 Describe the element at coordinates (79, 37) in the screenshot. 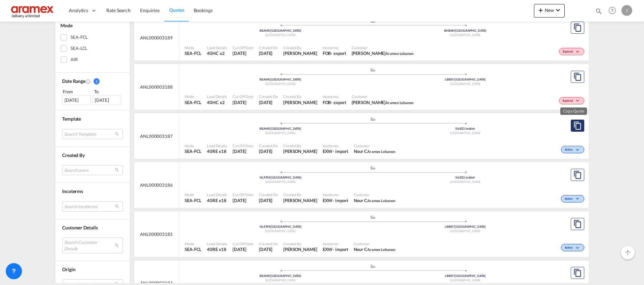

I see `div: SEA-FCL` at that location.